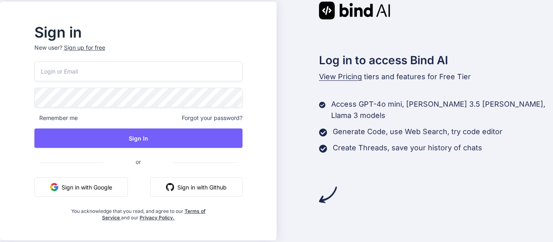 Image resolution: width=553 pixels, height=242 pixels. I want to click on div: You acknowledge that you read, and agree to our and our, so click(138, 212).